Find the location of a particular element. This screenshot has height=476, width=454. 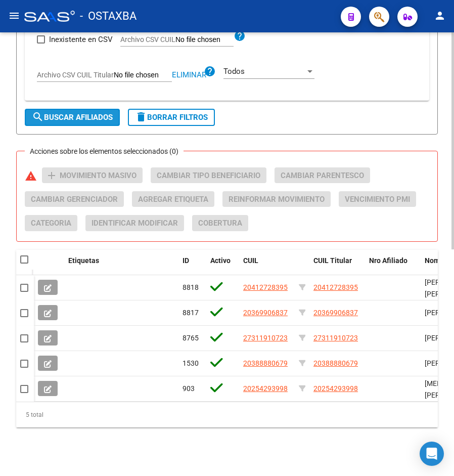

button: Movimiento Masivo is located at coordinates (92, 175).